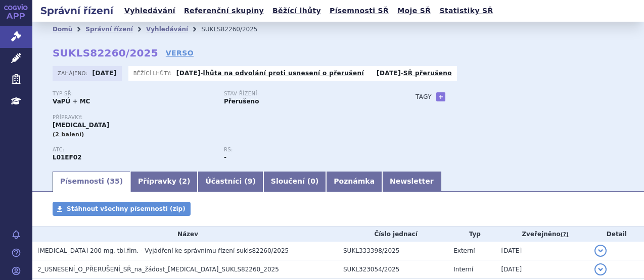 The image size is (644, 280). I want to click on a: lhůta na odvolání proti usnesení o přerušení, so click(284, 74).